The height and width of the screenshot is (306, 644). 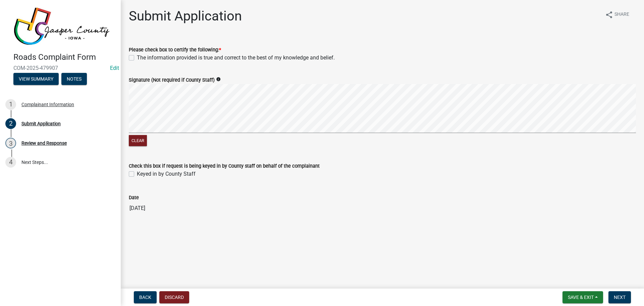 What do you see at coordinates (11, 104) in the screenshot?
I see `div: 1` at bounding box center [11, 104].